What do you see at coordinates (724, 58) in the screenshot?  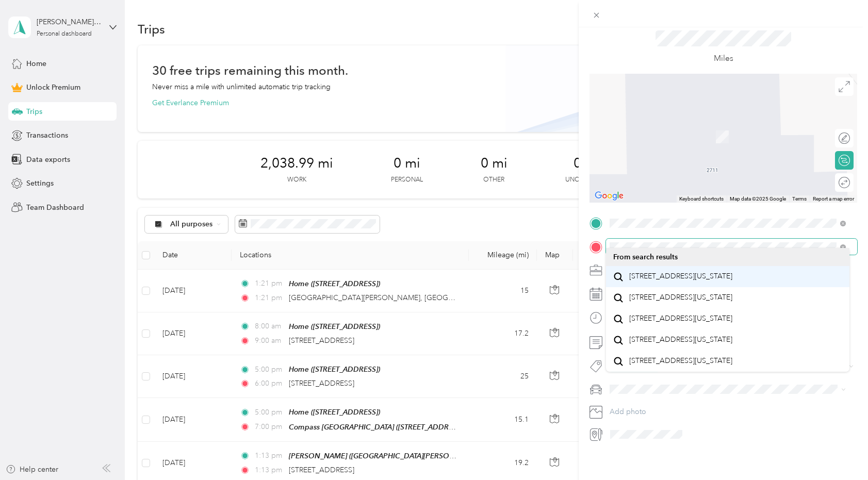 I see `p: Miles` at bounding box center [724, 58].